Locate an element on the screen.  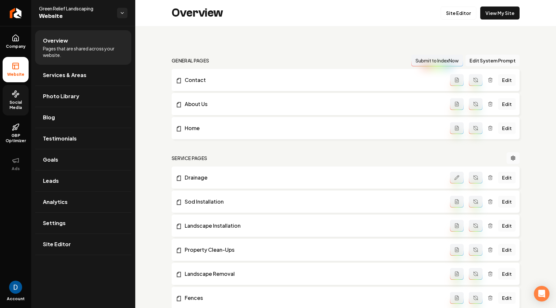
img: David Rice is located at coordinates (16, 287).